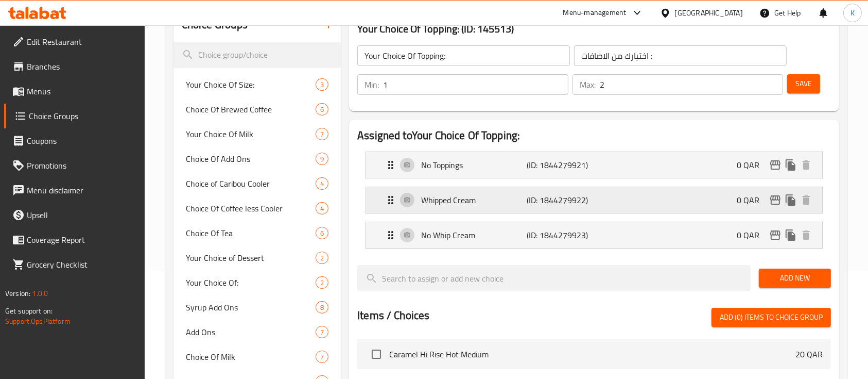  I want to click on h2: Assigned to Your Choice Of Topping:, so click(594, 136).